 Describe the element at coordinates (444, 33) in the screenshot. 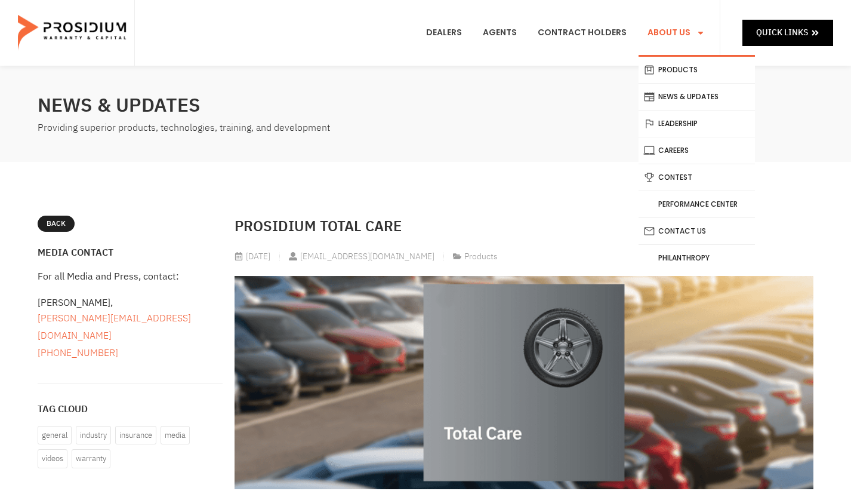

I see `a: Dealers` at that location.